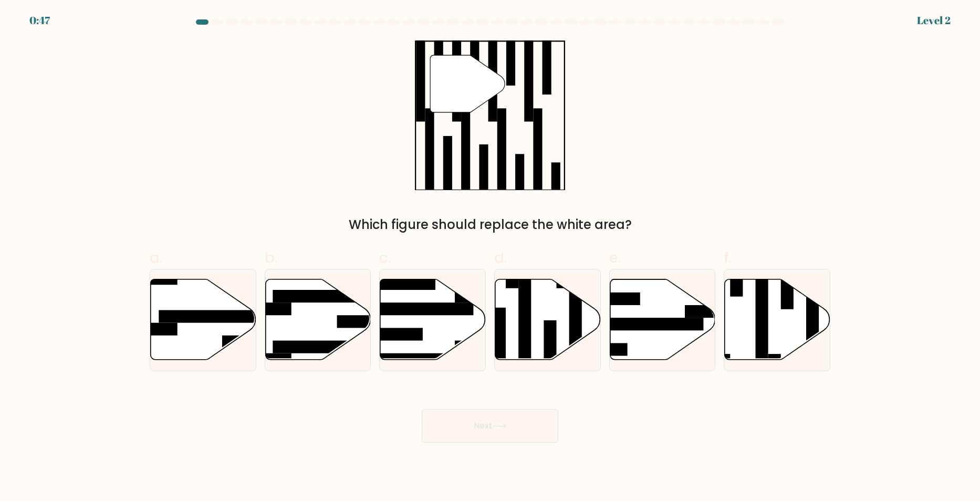 This screenshot has width=980, height=501. What do you see at coordinates (615, 257) in the screenshot?
I see `span: e.` at bounding box center [615, 257].